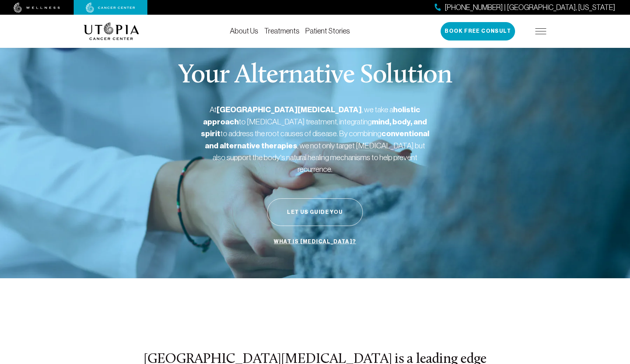 This screenshot has width=630, height=364. What do you see at coordinates (37, 8) in the screenshot?
I see `img: wellness` at bounding box center [37, 8].